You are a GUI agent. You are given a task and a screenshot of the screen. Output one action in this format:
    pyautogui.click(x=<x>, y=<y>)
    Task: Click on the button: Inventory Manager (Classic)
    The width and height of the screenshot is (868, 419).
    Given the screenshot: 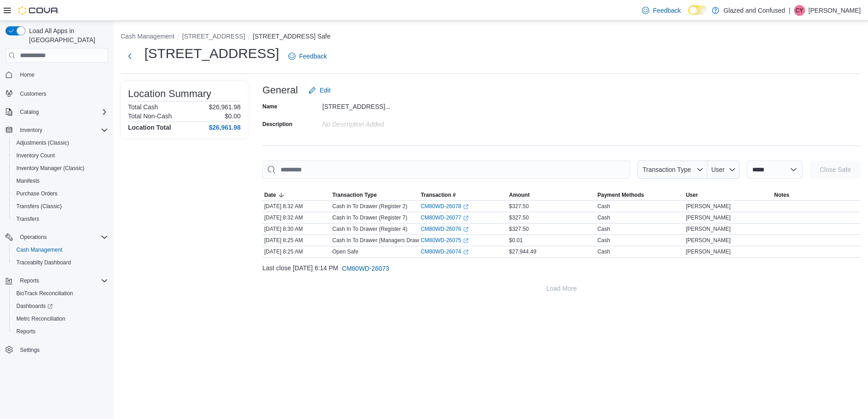 What is the action you would take?
    pyautogui.click(x=60, y=168)
    